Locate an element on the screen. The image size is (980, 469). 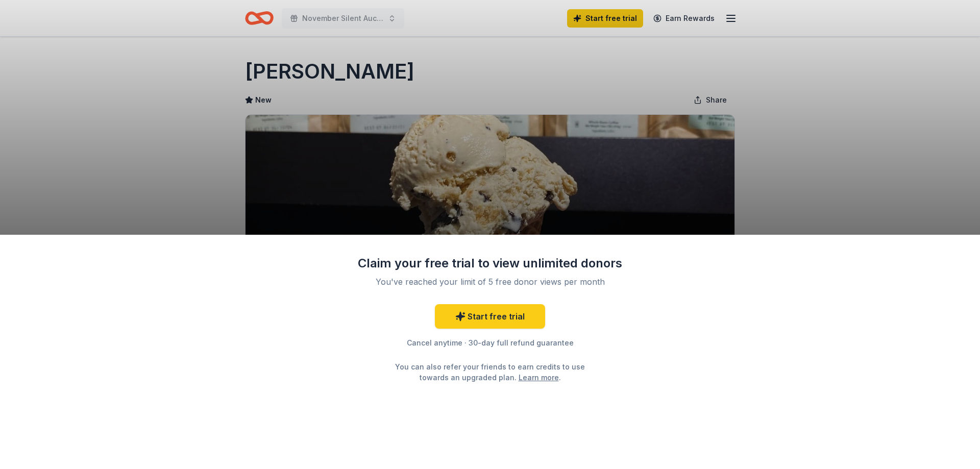
div: Claim your free trial to view unlimited donors is located at coordinates (490, 263).